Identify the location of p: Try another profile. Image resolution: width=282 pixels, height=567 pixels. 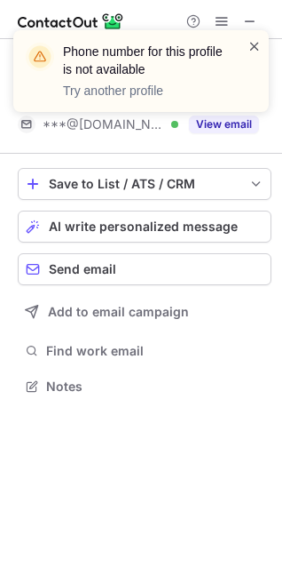
(145, 91).